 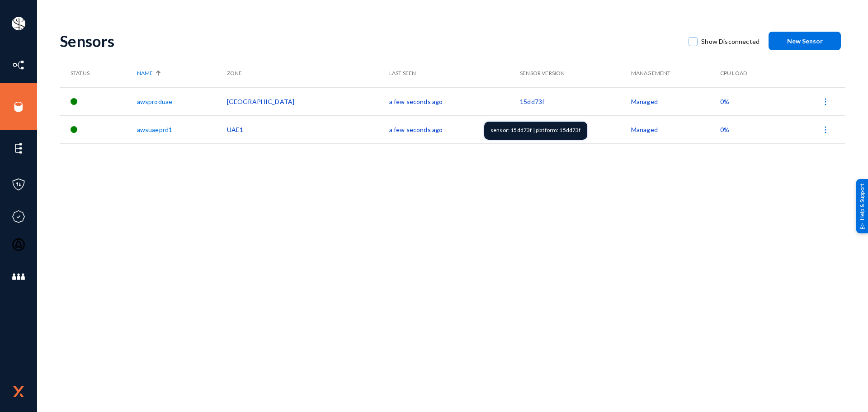 What do you see at coordinates (862, 225) in the screenshot?
I see `img: help_support.svg` at bounding box center [862, 225].